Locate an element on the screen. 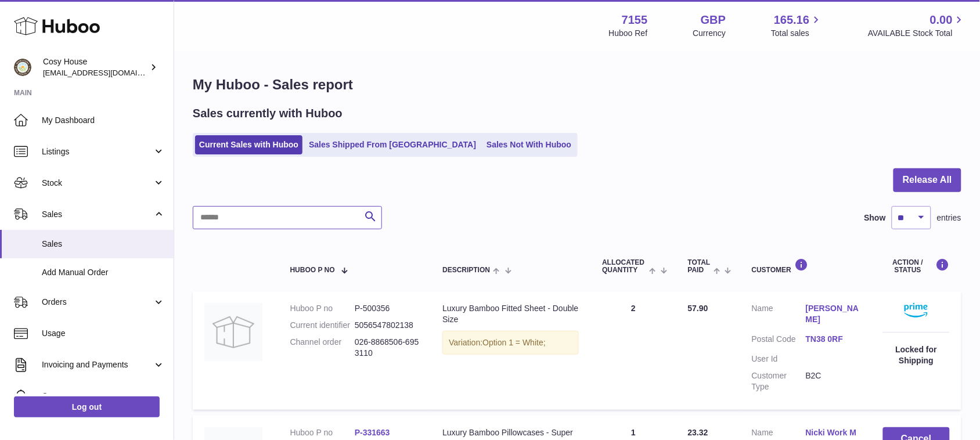 The width and height of the screenshot is (980, 440). dt: Postal Code is located at coordinates (778, 341).